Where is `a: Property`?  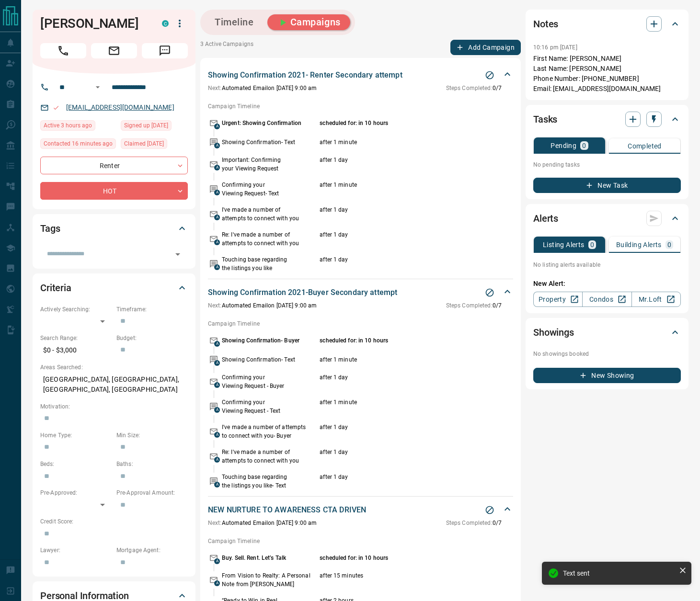 a: Property is located at coordinates (558, 299).